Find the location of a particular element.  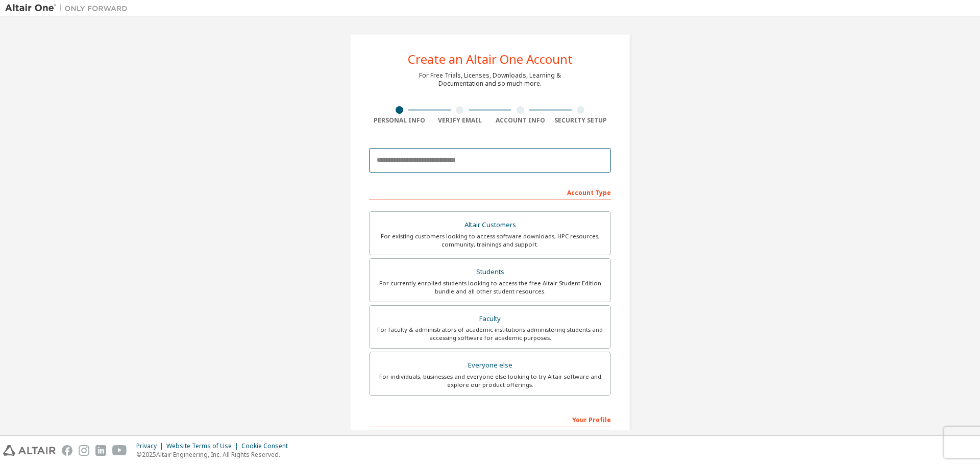

div: For currently enrolled students looking to access the free Altair Student Edition bundle and all ... is located at coordinates (490, 287).